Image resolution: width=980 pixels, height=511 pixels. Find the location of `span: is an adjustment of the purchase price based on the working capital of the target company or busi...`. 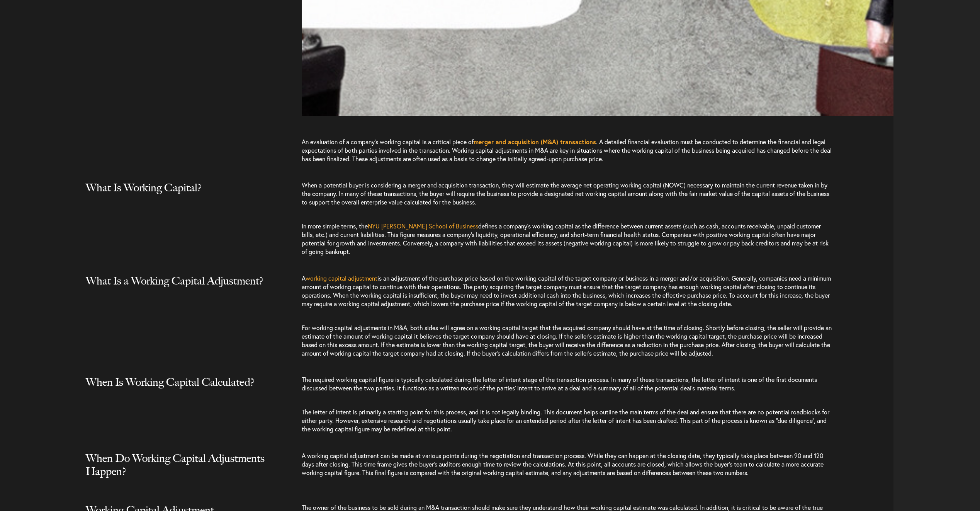

span: is an adjustment of the purchase price based on the working capital of the target company or busi... is located at coordinates (566, 290).